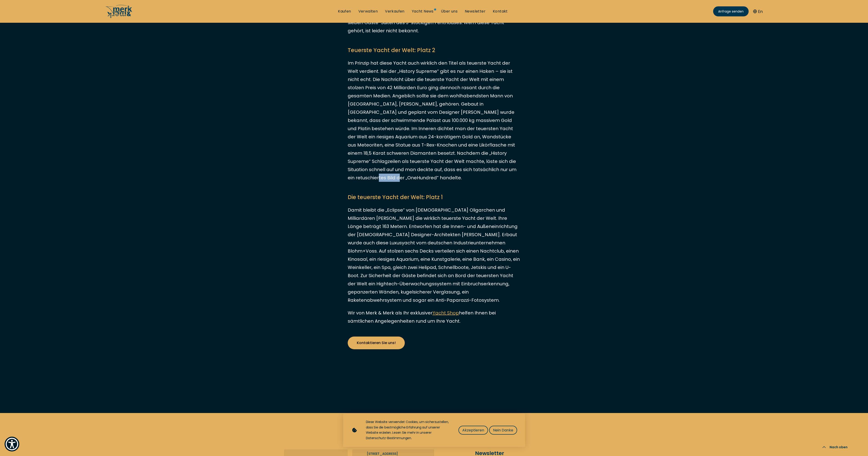 This screenshot has width=868, height=456. I want to click on a: Kontakt, so click(500, 12).